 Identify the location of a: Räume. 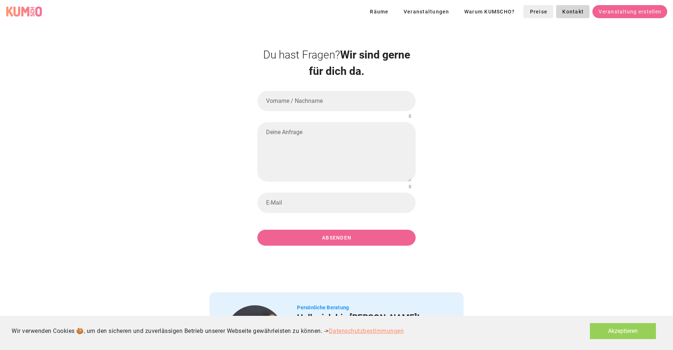
(380, 11).